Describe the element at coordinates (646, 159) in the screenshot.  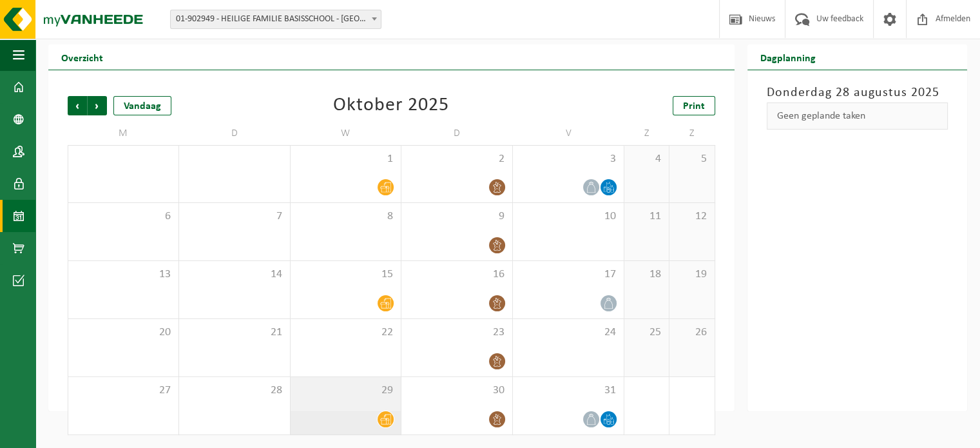
I see `span: 4` at that location.